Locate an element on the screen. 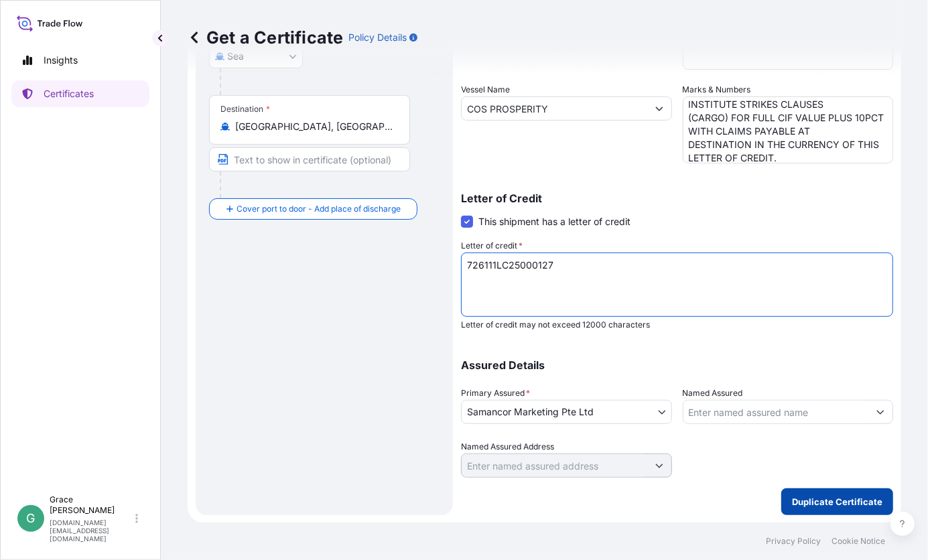 The image size is (928, 560). span: Primary Assured is located at coordinates (495, 393).